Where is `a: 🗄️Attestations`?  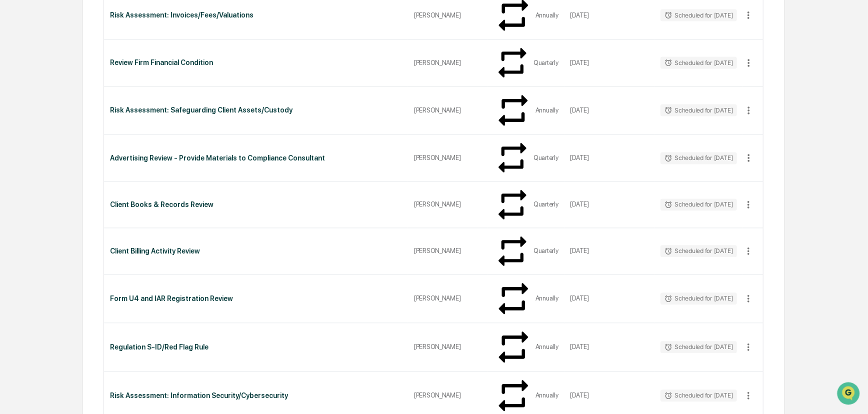 a: 🗄️Attestations is located at coordinates (98, 131).